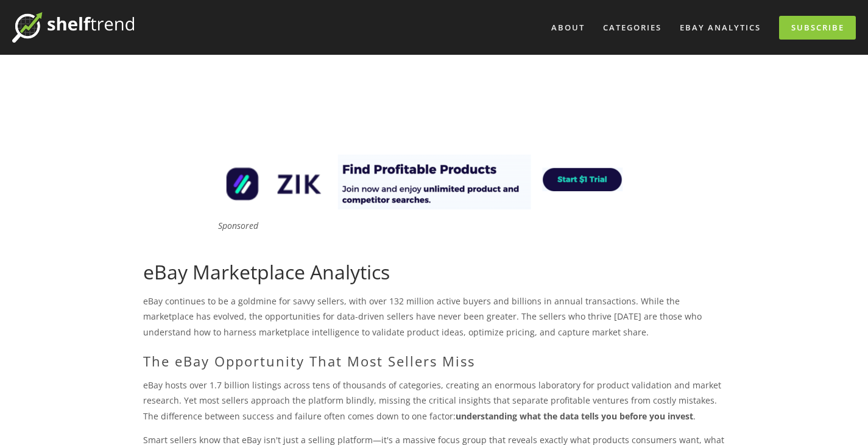 This screenshot has height=445, width=868. What do you see at coordinates (73, 27) in the screenshot?
I see `img: ShelfTrend` at bounding box center [73, 27].